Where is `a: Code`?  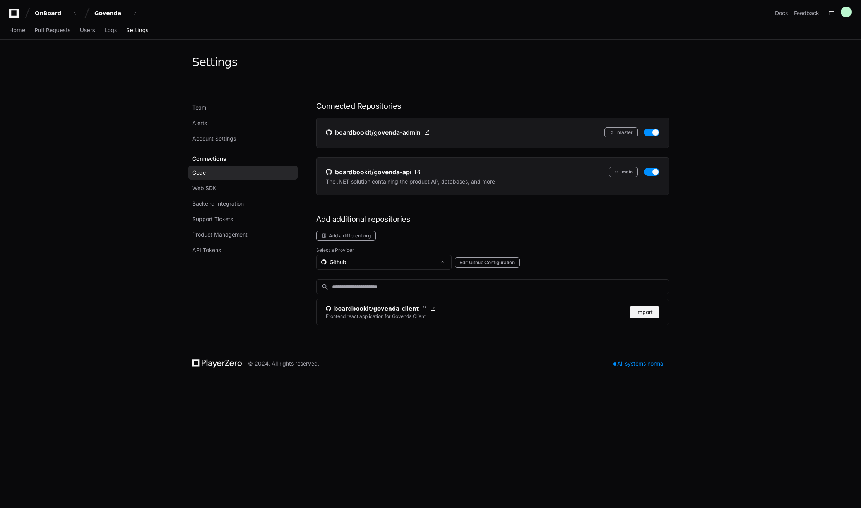
a: Code is located at coordinates (243, 173).